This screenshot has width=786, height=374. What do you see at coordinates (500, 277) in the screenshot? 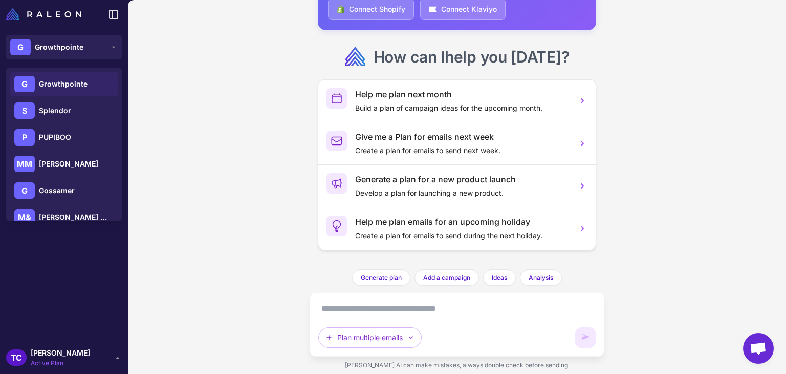
I see `span: Ideas` at bounding box center [500, 277].